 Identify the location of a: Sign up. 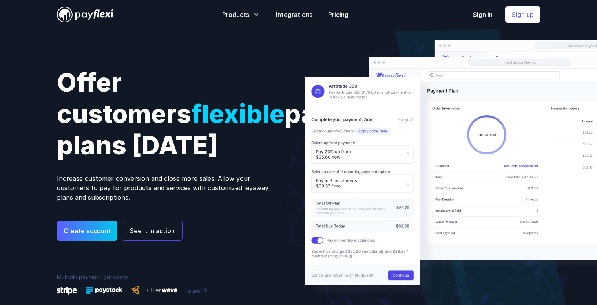
(523, 15).